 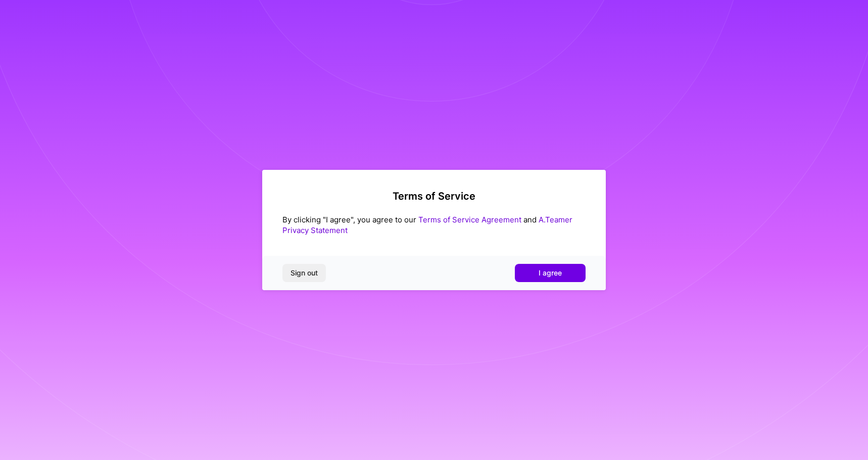 What do you see at coordinates (551, 273) in the screenshot?
I see `span: I agree` at bounding box center [551, 273].